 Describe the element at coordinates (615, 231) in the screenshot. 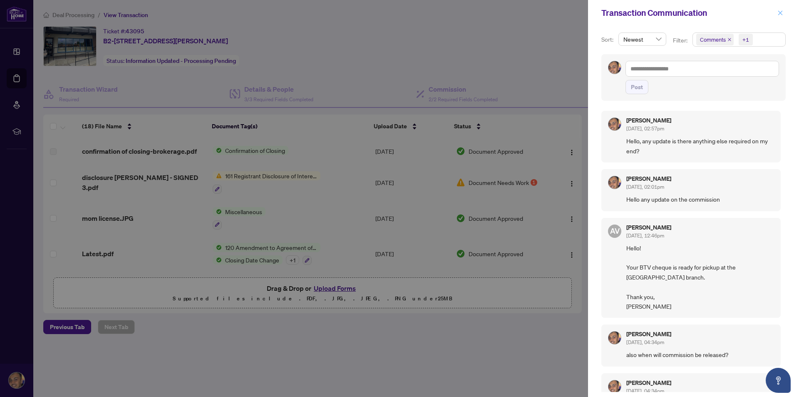

I see `span: AV` at that location.